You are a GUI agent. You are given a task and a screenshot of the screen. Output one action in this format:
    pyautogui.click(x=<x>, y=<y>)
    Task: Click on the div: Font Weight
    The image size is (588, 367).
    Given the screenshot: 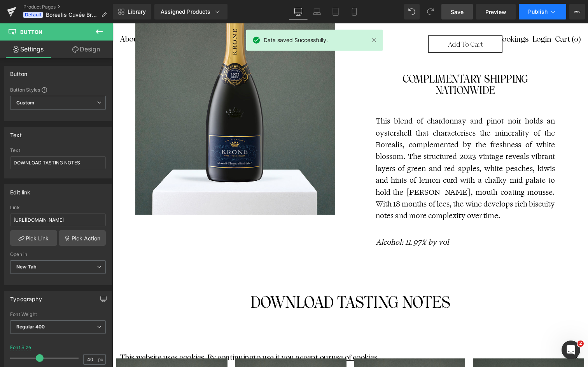 What is the action you would take?
    pyautogui.click(x=58, y=314)
    